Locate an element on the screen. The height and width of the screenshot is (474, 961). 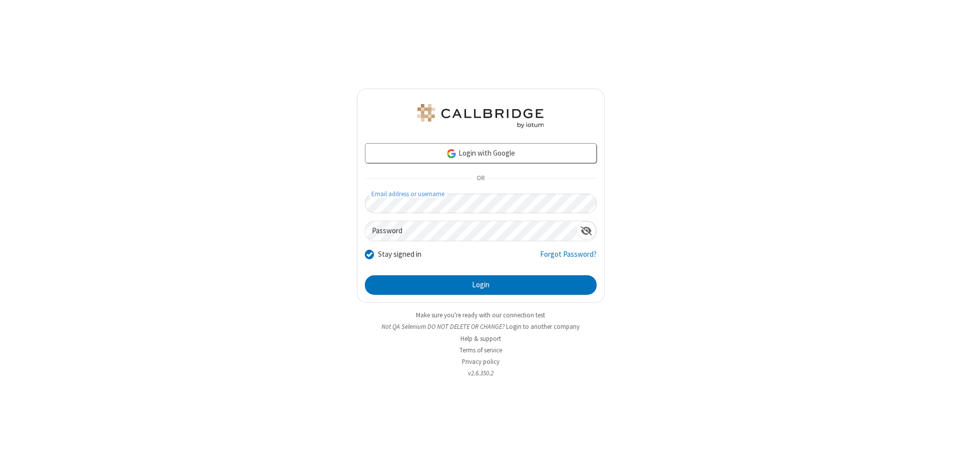
img: QA Selenium DO NOT DELETE OR CHANGE is located at coordinates (480, 116).